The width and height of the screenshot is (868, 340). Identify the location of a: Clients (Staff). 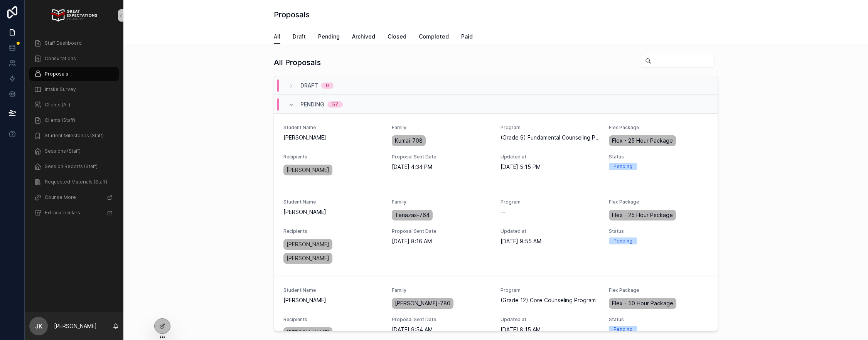
(74, 120).